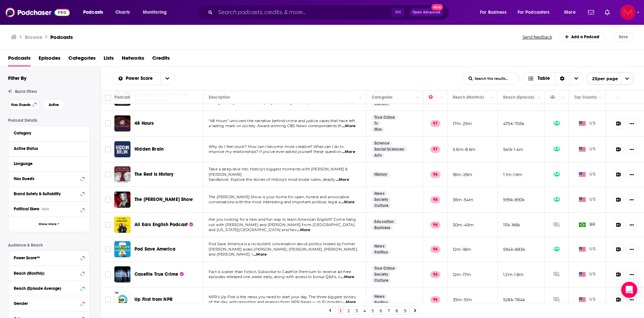 The height and width of the screenshot is (318, 644). Describe the element at coordinates (628, 12) in the screenshot. I see `img: User Profile` at that location.